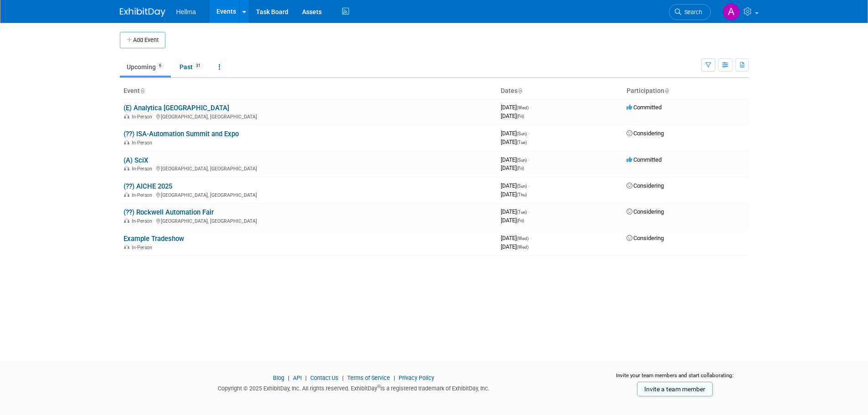 Image resolution: width=868 pixels, height=415 pixels. What do you see at coordinates (181, 134) in the screenshot?
I see `a: (??) ISA-Automation Summit and Expo` at bounding box center [181, 134].